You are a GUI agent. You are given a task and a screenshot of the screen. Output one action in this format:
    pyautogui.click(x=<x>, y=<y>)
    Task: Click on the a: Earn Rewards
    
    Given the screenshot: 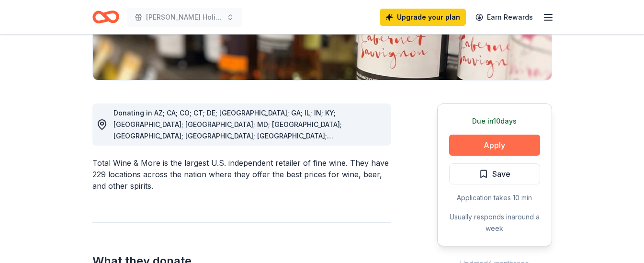 What is the action you would take?
    pyautogui.click(x=504, y=17)
    